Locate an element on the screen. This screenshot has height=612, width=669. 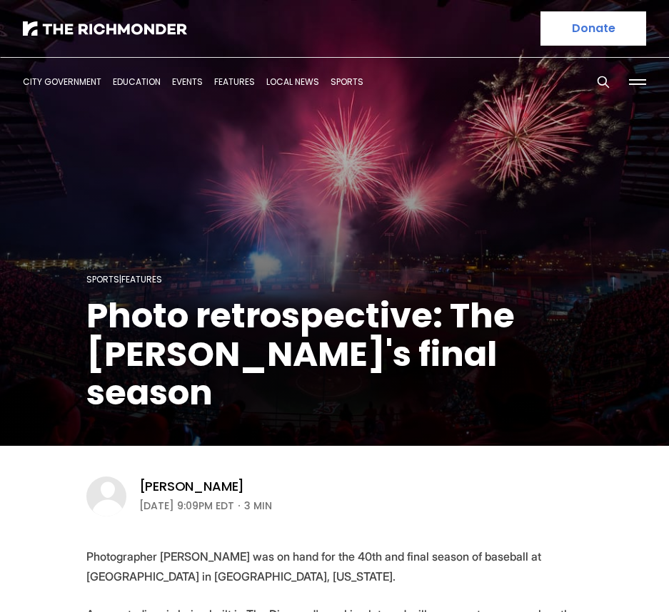
a: City Government is located at coordinates (62, 81).